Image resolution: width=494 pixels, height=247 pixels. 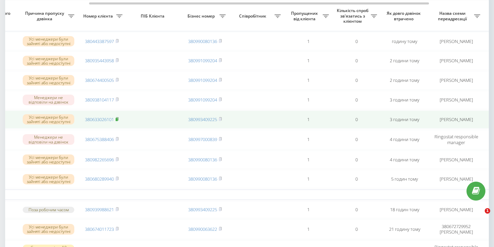 What do you see at coordinates (99, 229) in the screenshot?
I see `a: 380674011723` at bounding box center [99, 229].